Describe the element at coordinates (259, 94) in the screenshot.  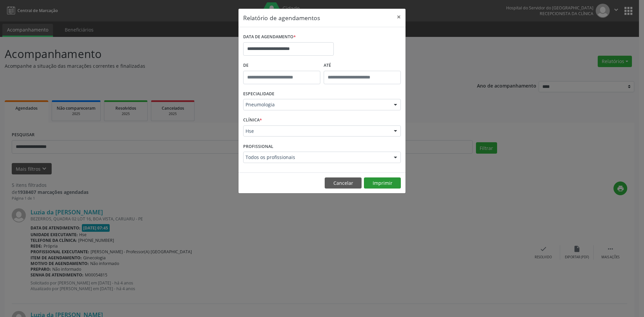
I see `label: ESPECIALIDADE` at that location.